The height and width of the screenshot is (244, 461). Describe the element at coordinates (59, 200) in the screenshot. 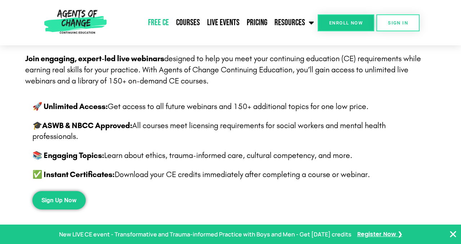

I see `span: Sign Up Now` at that location.